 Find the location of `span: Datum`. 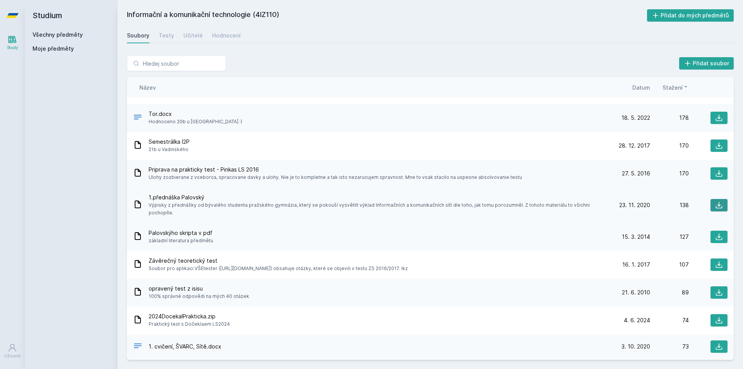

span: Datum is located at coordinates (641, 87).